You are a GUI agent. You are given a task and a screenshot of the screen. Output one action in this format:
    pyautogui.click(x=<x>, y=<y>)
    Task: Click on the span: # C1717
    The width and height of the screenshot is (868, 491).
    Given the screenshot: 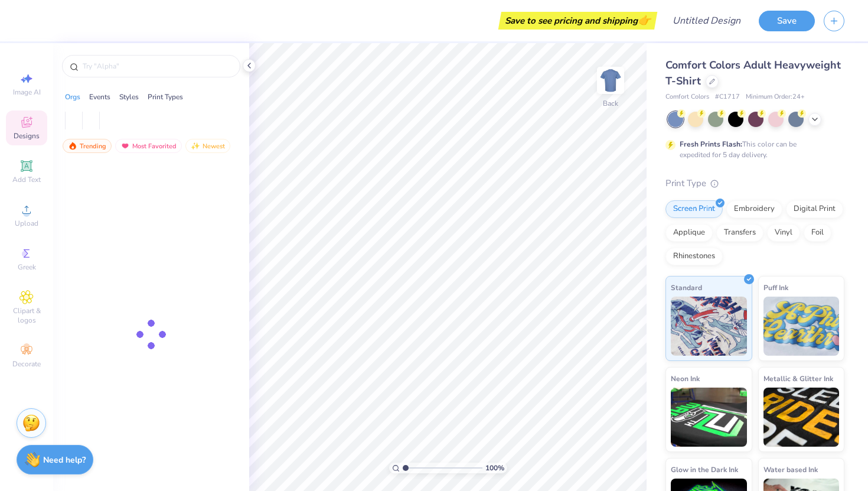 What is the action you would take?
    pyautogui.click(x=728, y=97)
    